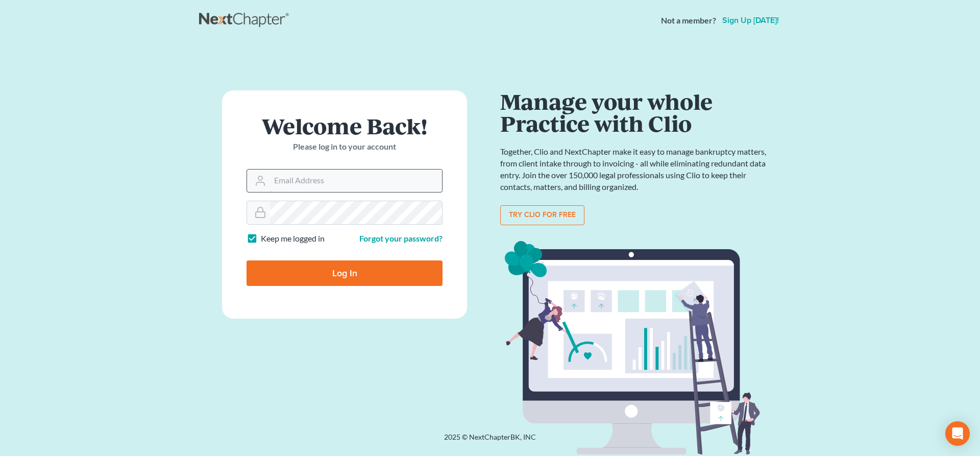 Image resolution: width=980 pixels, height=456 pixels. Describe the element at coordinates (689, 21) in the screenshot. I see `strong: Not a member?` at that location.